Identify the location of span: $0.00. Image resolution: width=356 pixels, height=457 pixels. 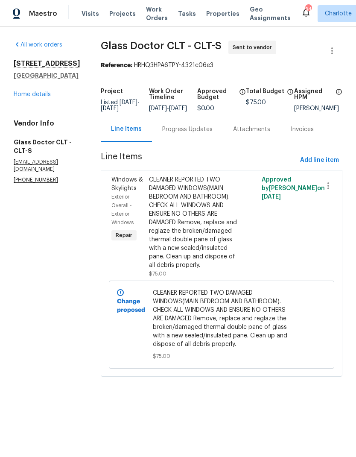
(206, 108).